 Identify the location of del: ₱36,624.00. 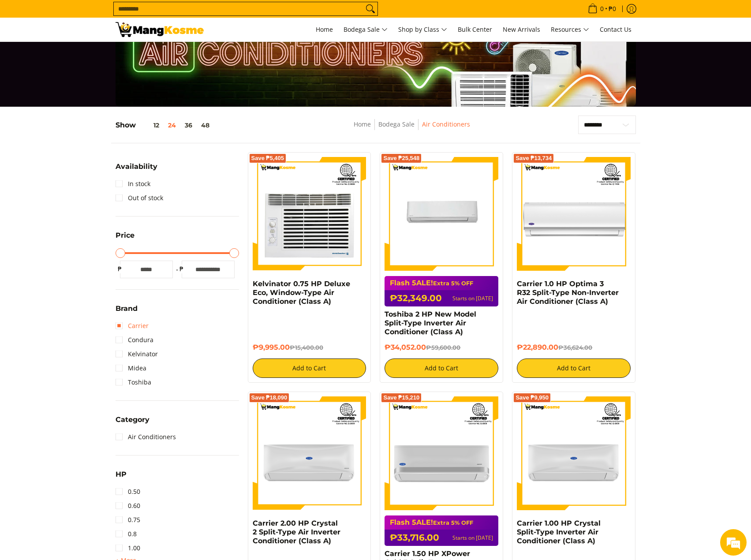
(575, 347).